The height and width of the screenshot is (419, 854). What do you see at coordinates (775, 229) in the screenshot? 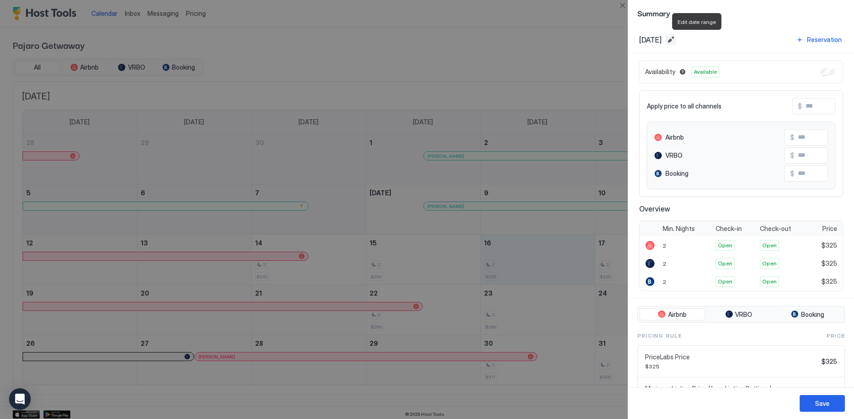
I see `span: Check-out` at bounding box center [775, 229].